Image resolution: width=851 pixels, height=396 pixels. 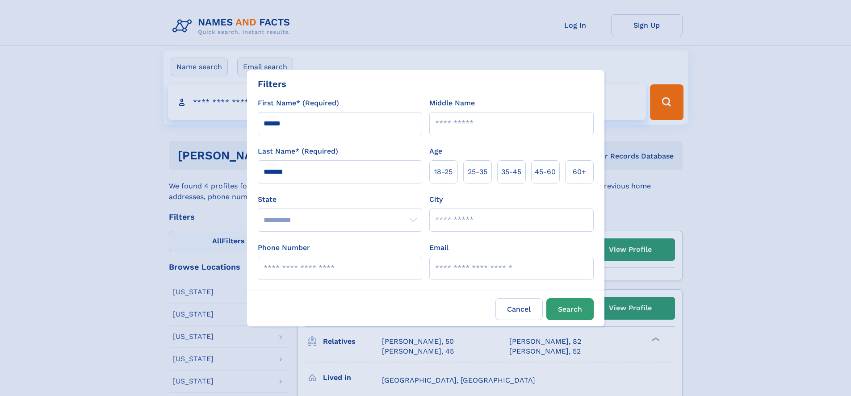 I want to click on label: City, so click(x=436, y=200).